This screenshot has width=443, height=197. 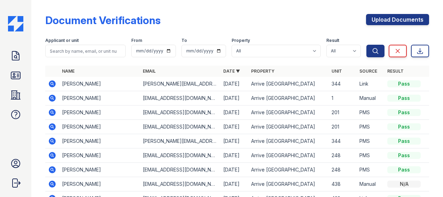 What do you see at coordinates (343, 98) in the screenshot?
I see `td: 1` at bounding box center [343, 98].